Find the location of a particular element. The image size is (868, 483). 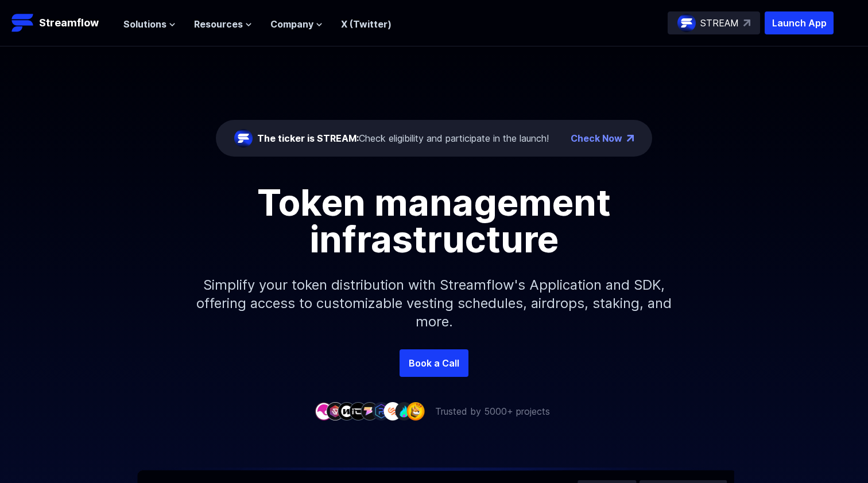

img: company-8 is located at coordinates (405, 411).